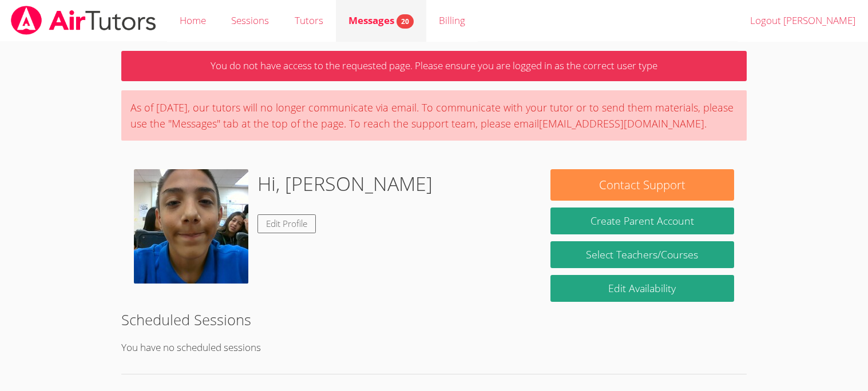  I want to click on img: IMG_20250317_100456.jpg, so click(191, 227).